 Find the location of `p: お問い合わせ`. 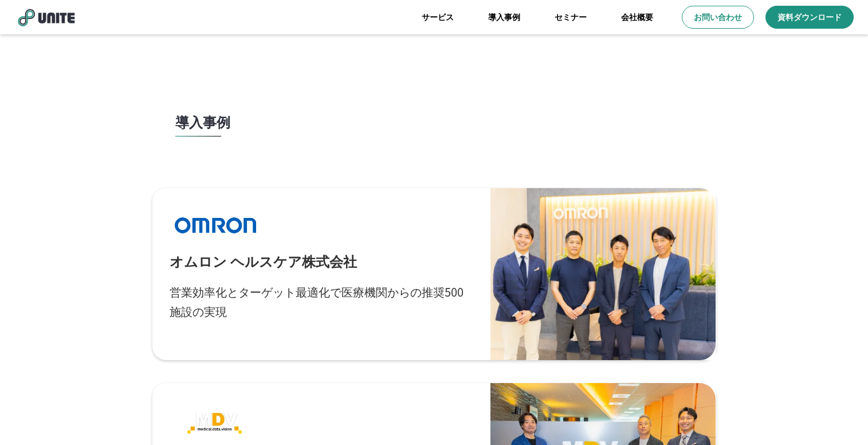

p: お問い合わせ is located at coordinates (718, 17).